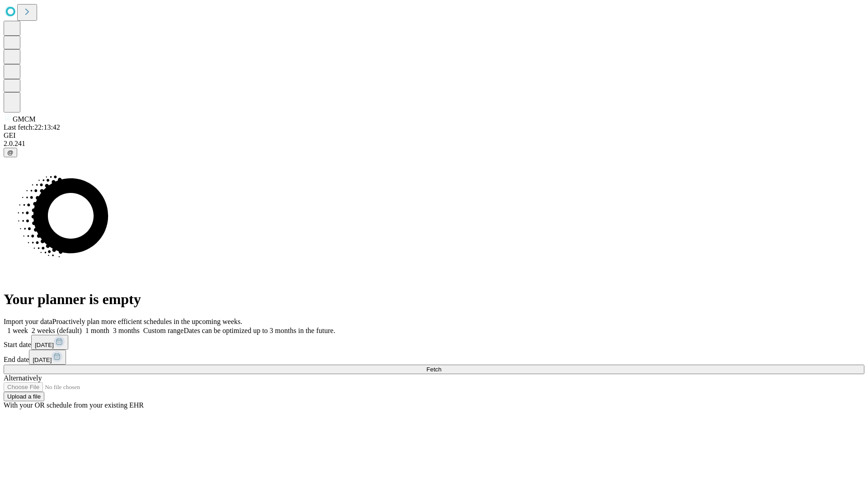  Describe the element at coordinates (434, 342) in the screenshot. I see `div: Start date` at that location.